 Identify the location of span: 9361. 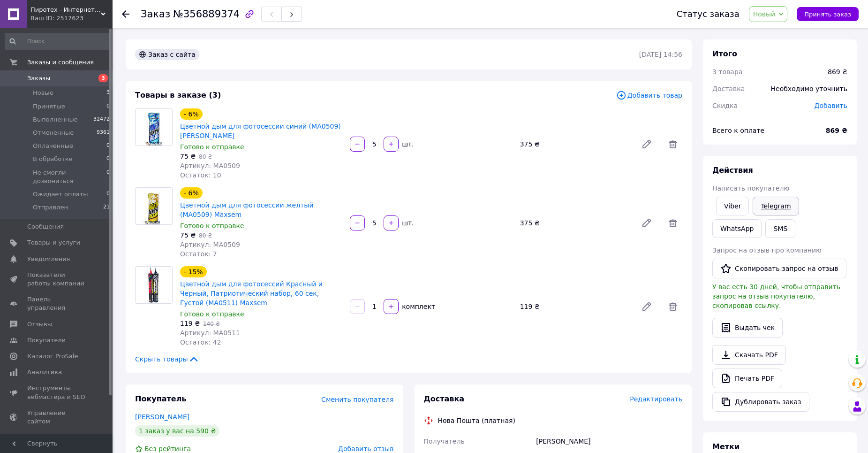
(103, 133).